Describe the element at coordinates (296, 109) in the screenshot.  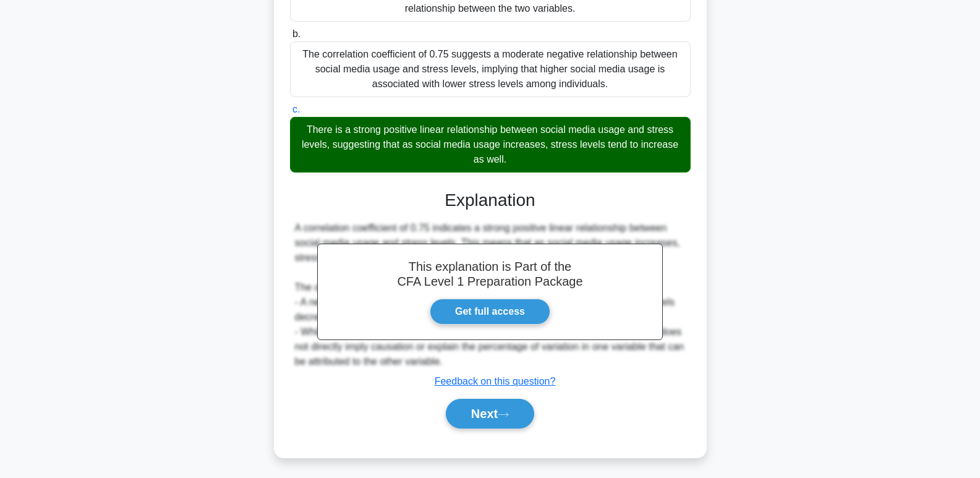
I see `span: c.` at that location.